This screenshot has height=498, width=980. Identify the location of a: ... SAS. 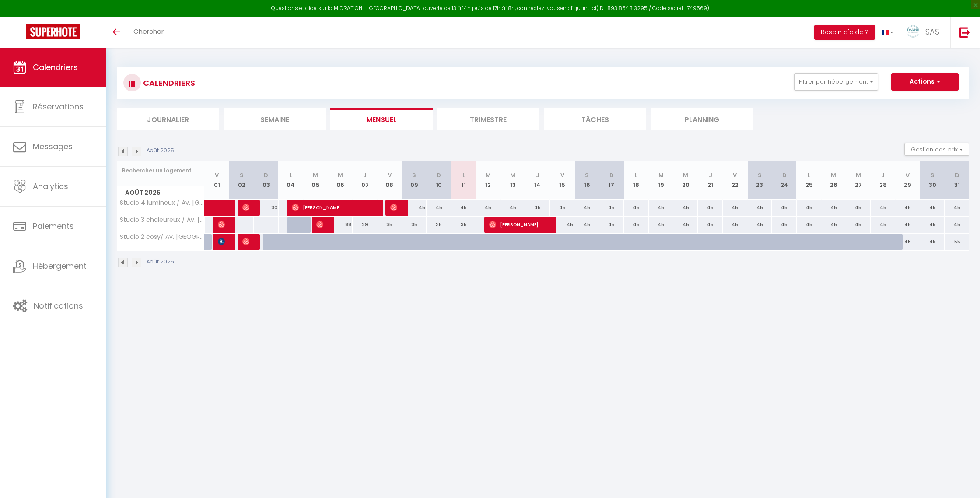
(925, 32).